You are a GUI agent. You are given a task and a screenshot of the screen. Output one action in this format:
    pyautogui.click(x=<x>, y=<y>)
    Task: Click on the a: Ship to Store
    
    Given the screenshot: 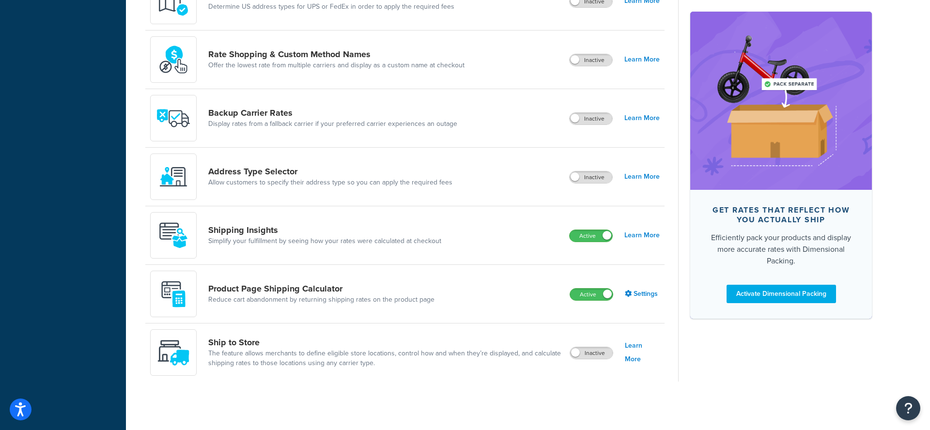 What is the action you would take?
    pyautogui.click(x=385, y=342)
    